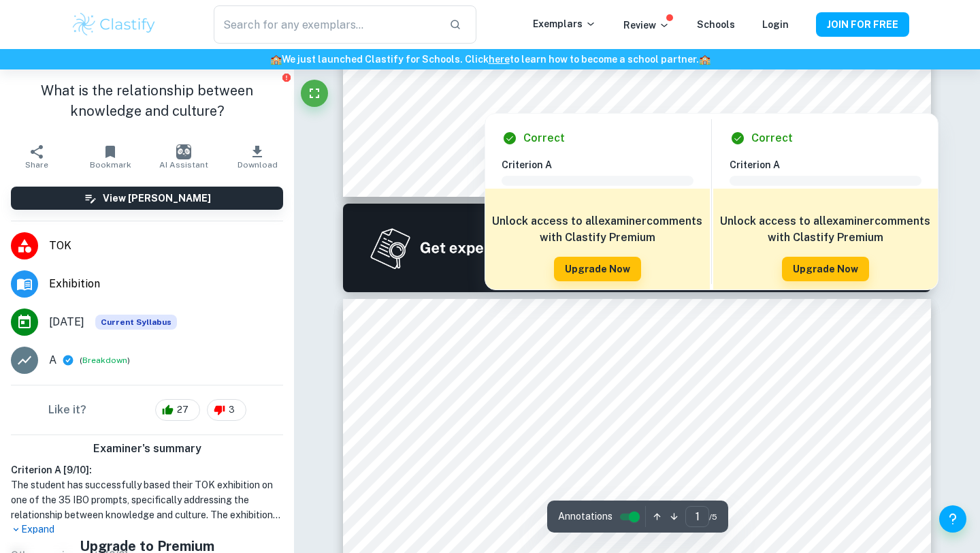  What do you see at coordinates (147, 499) in the screenshot?
I see `h1: The student has successfully based their TOK exhibition on one of the 35 IBO prompts, specificall...` at bounding box center [147, 499].